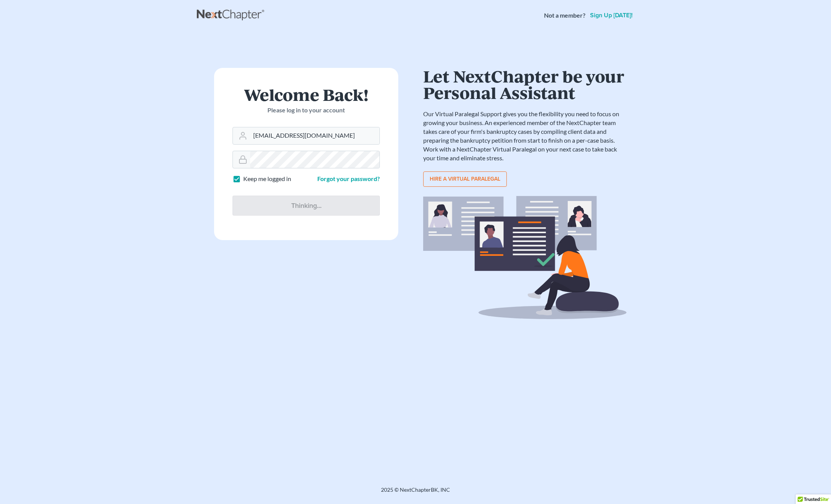  Describe the element at coordinates (306, 206) in the screenshot. I see `input: Thinking...` at that location.